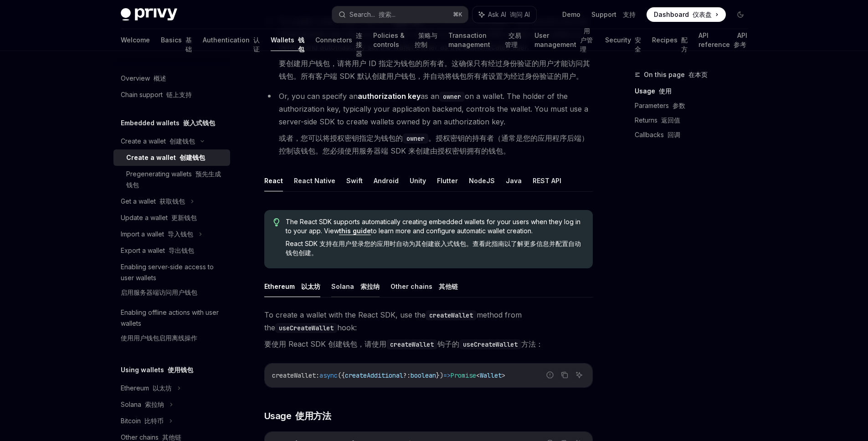 Image resolution: width=868 pixels, height=441 pixels. I want to click on font: 交易管理, so click(513, 39).